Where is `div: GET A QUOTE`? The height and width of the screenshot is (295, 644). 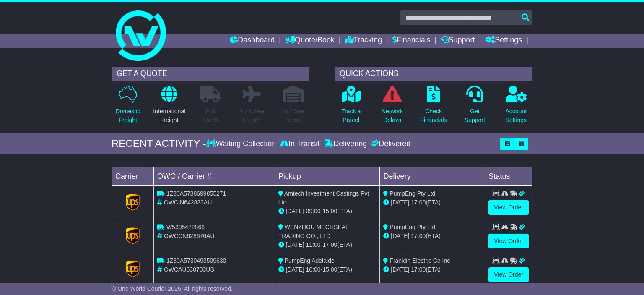
div: GET A QUOTE is located at coordinates (211, 74).